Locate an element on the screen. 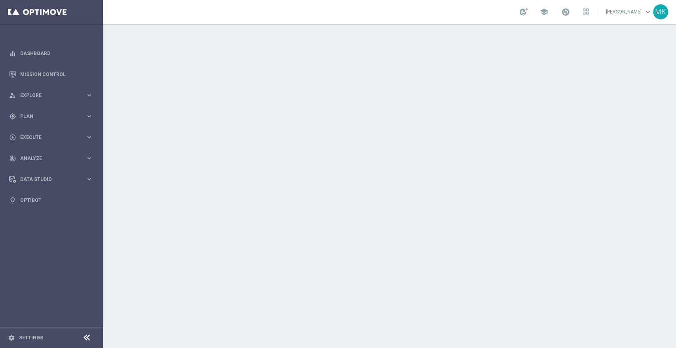 This screenshot has height=348, width=676. a: Settings is located at coordinates (31, 338).